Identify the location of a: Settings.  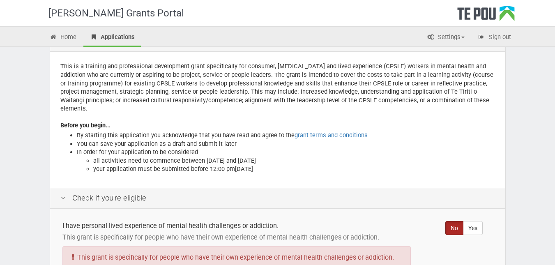
(446, 38).